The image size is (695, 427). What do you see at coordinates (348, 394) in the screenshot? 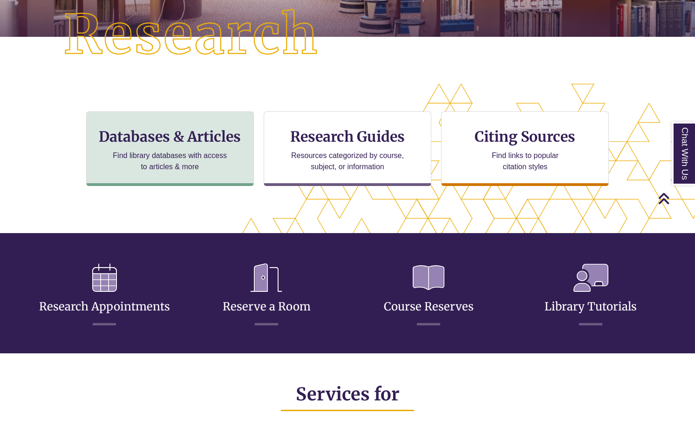
I see `span: Services for` at bounding box center [348, 394].